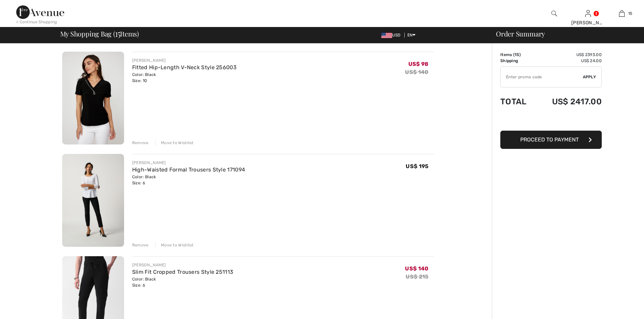 The width and height of the screenshot is (644, 319). Describe the element at coordinates (419, 64) in the screenshot. I see `span: US$ 98` at that location.